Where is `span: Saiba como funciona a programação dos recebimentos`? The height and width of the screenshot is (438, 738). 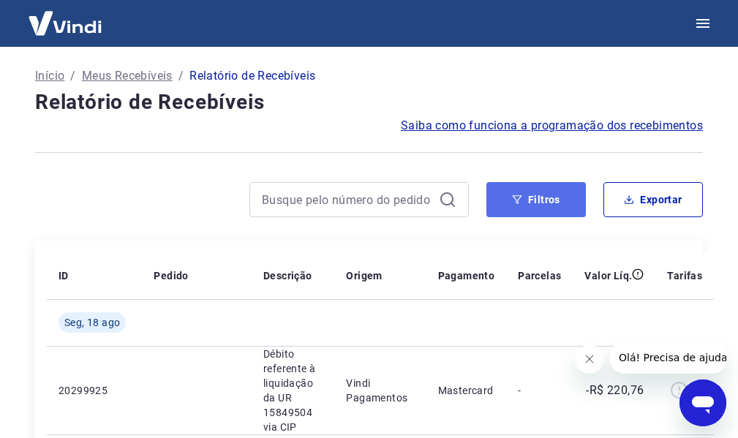
span: Saiba como funciona a programação dos recebimentos is located at coordinates (552, 126).